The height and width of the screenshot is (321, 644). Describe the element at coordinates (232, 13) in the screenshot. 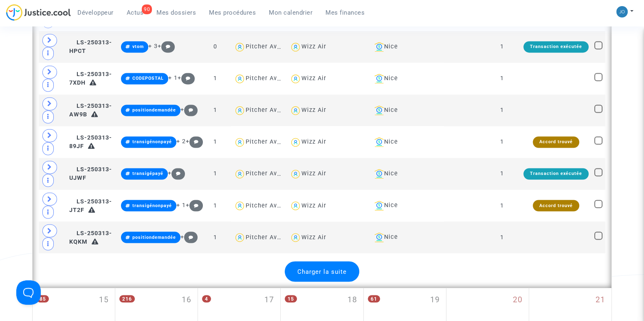

I see `a: Mes procédures` at that location.